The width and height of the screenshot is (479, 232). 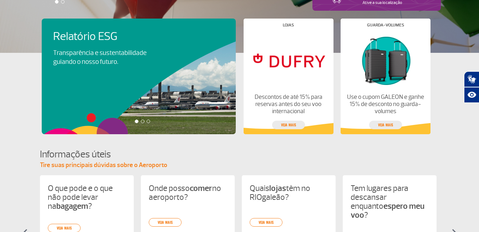 I want to click on p: Descontos de até 15% para reservas antes do seu voo internacional, so click(x=288, y=104).